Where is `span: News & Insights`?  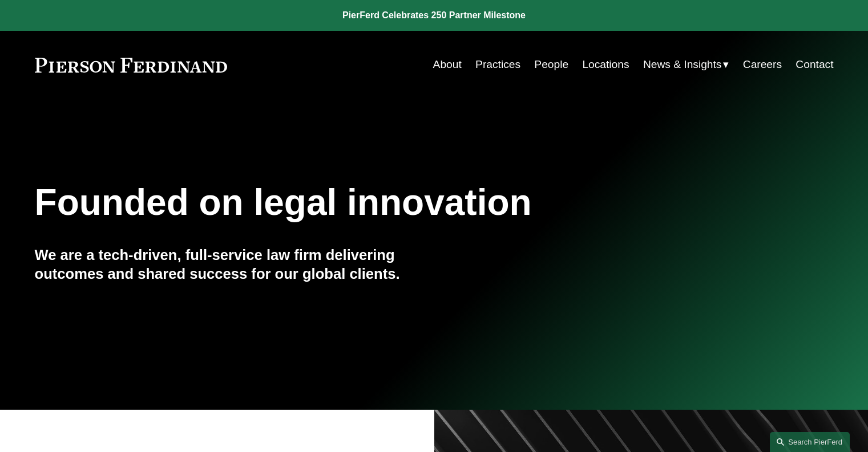 span: News & Insights is located at coordinates (683, 65).